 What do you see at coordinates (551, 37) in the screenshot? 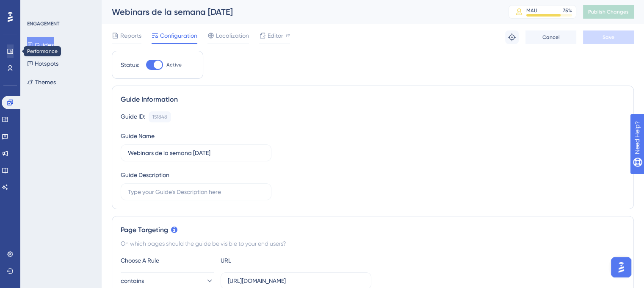
I see `span: Cancel` at bounding box center [551, 37].